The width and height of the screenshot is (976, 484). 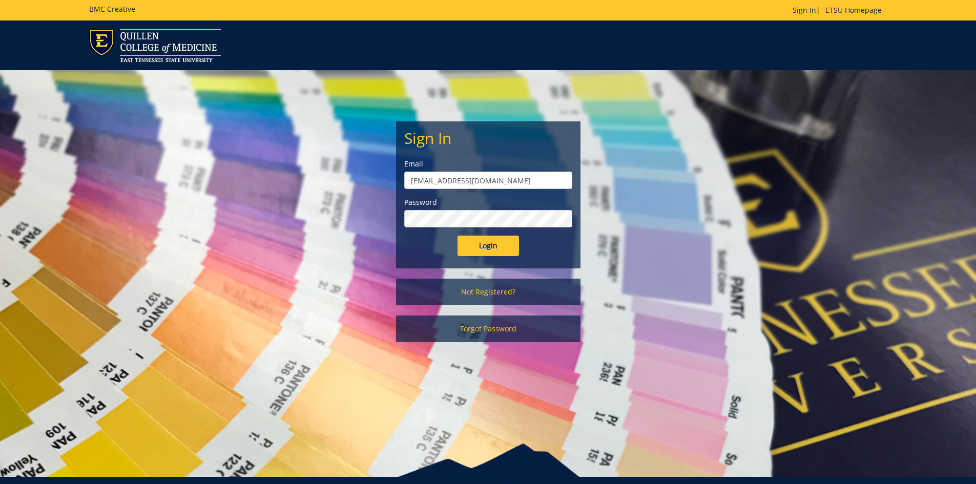 What do you see at coordinates (804, 10) in the screenshot?
I see `a: Sign In` at bounding box center [804, 10].